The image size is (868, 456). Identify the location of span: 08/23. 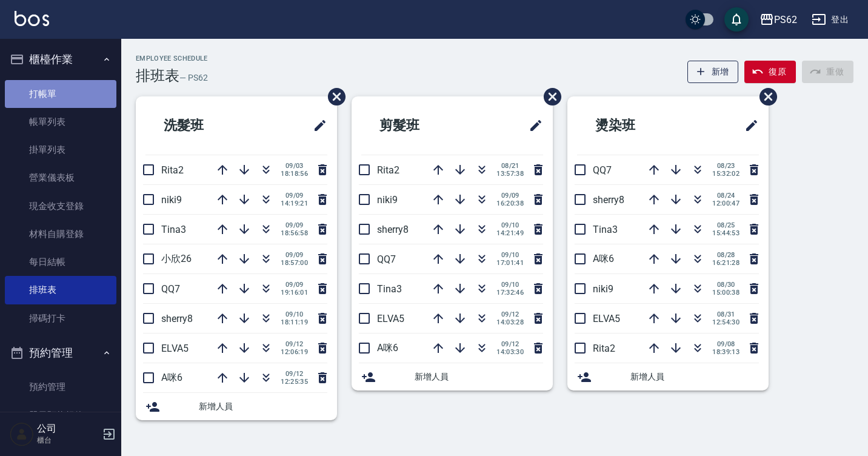
(725, 165).